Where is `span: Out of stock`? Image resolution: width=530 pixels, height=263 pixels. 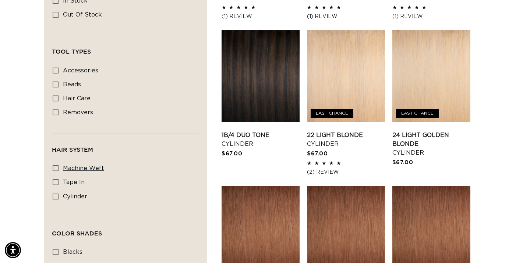
span: Out of stock is located at coordinates (82, 15).